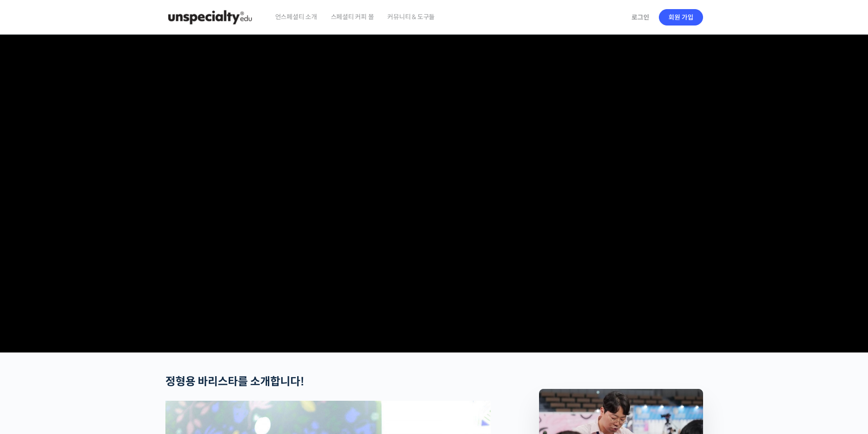 The width and height of the screenshot is (868, 434). Describe the element at coordinates (640, 17) in the screenshot. I see `a: 로그인` at that location.